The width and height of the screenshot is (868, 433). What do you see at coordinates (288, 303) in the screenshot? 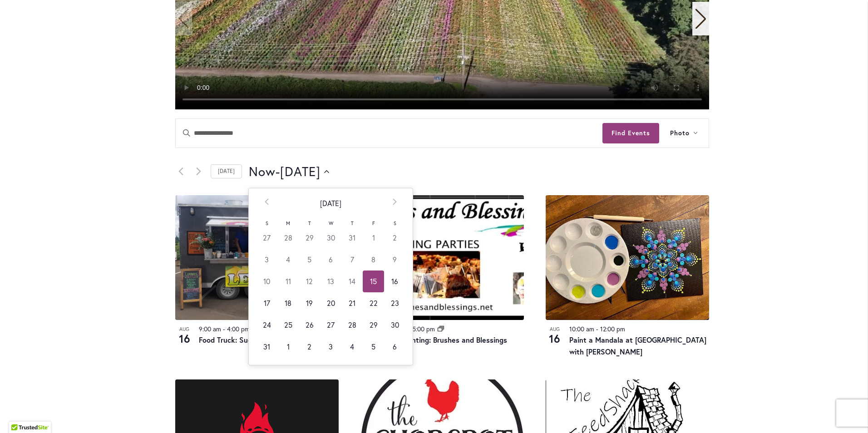
I see `td: 18` at bounding box center [288, 303].